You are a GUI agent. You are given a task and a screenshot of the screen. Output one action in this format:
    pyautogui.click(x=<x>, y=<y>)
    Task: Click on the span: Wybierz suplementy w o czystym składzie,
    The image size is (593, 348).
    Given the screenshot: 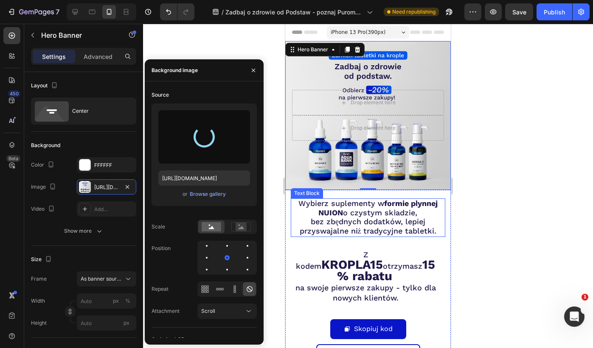 What is the action you would take?
    pyautogui.click(x=83, y=184)
    